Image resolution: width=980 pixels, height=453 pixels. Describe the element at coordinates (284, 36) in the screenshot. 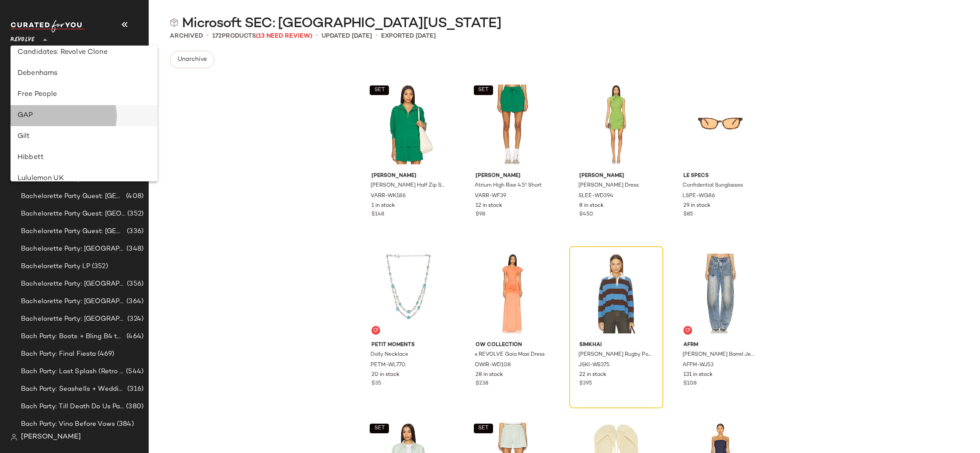

I see `span: (13 Need Review)` at that location.